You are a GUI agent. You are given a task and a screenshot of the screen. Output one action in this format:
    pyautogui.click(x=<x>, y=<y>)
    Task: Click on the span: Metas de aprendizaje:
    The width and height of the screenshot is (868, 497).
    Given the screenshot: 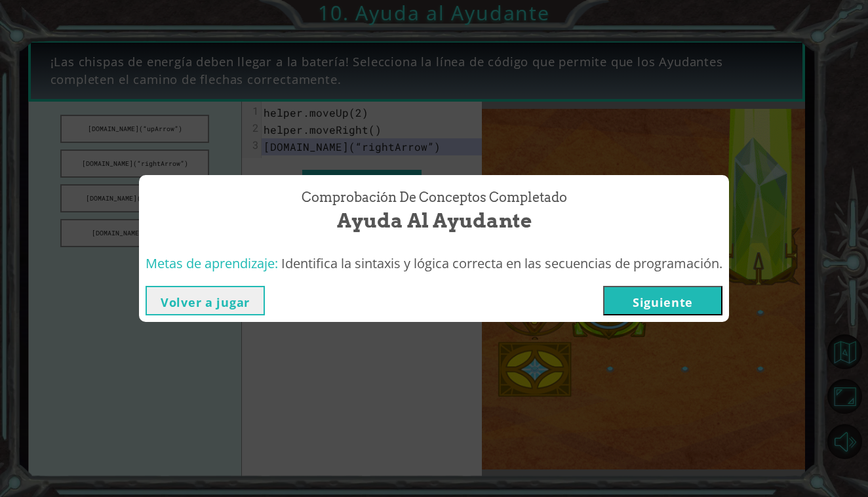 What is the action you would take?
    pyautogui.click(x=212, y=263)
    